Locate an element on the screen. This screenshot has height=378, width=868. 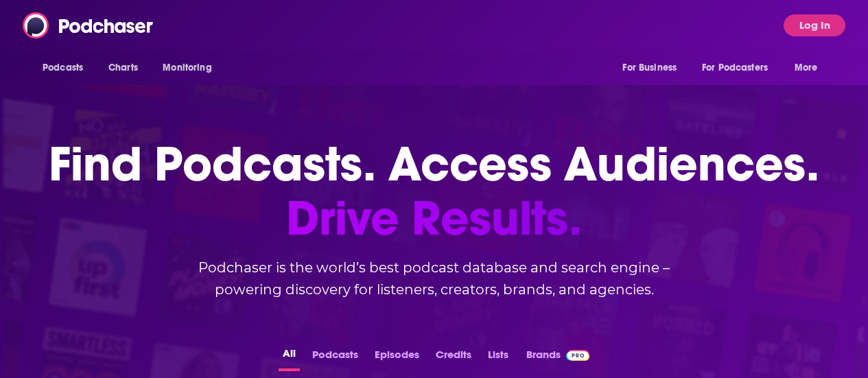
span: More is located at coordinates (806, 68).